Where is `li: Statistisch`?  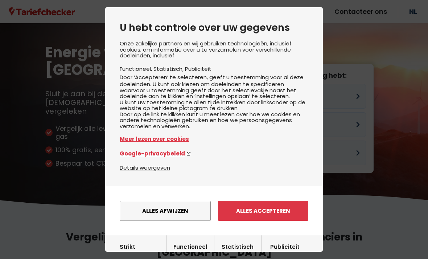 li: Statistisch is located at coordinates (169, 69).